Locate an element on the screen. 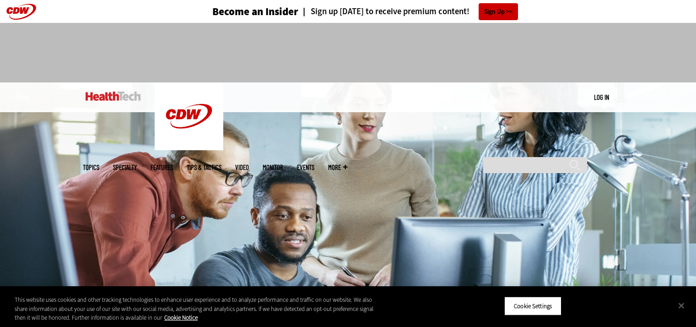 Image resolution: width=696 pixels, height=327 pixels. a: Features is located at coordinates (162, 167).